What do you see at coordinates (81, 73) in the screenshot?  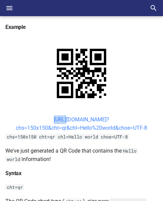 I see `img: chart` at bounding box center [81, 73].